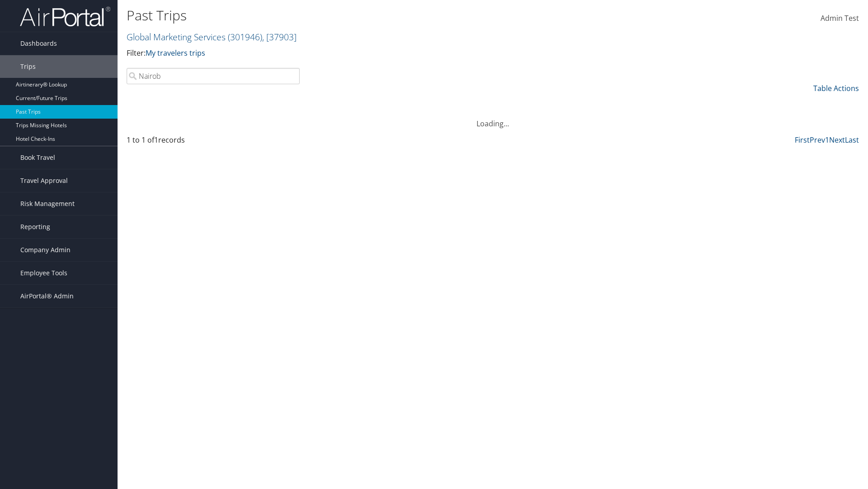  What do you see at coordinates (839, 18) in the screenshot?
I see `a: Admin Test` at bounding box center [839, 18].